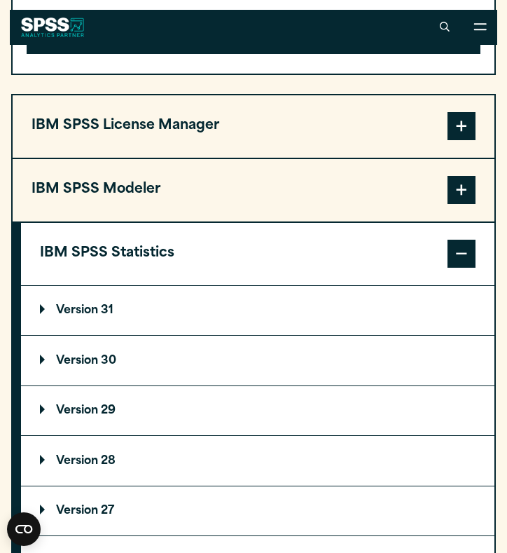  I want to click on summary: Version 28, so click(258, 460).